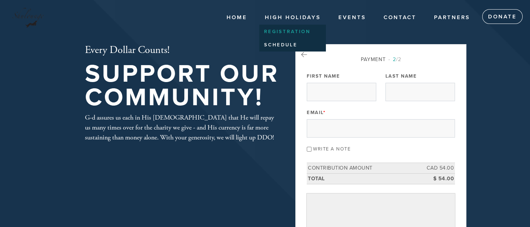 The width and height of the screenshot is (530, 227). What do you see at coordinates (438, 168) in the screenshot?
I see `td: CAD 54.00` at bounding box center [438, 168].